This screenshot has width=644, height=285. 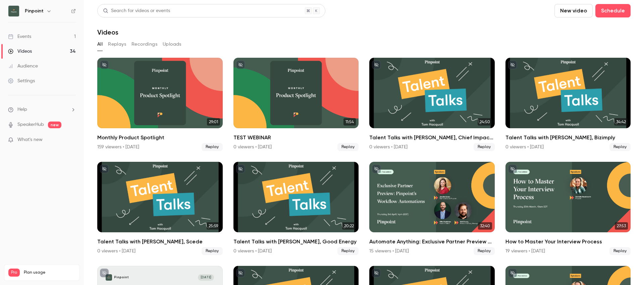 What do you see at coordinates (21, 81) in the screenshot?
I see `div: Settings` at bounding box center [21, 81].